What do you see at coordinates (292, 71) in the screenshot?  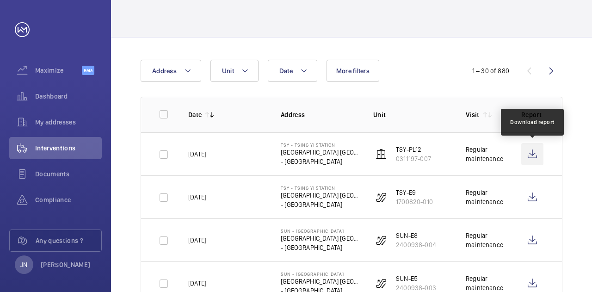 I see `button: Date` at bounding box center [292, 71].